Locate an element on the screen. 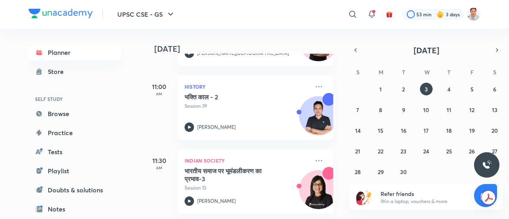 This screenshot has width=509, height=219. img: Company Logo is located at coordinates (60, 14).